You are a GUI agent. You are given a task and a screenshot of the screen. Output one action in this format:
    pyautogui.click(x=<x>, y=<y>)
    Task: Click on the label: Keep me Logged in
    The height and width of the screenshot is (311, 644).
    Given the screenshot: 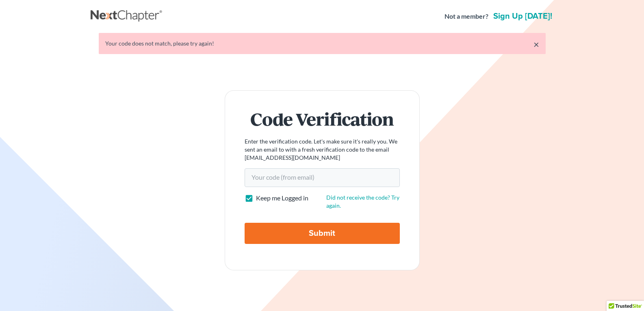 What is the action you would take?
    pyautogui.click(x=282, y=198)
    